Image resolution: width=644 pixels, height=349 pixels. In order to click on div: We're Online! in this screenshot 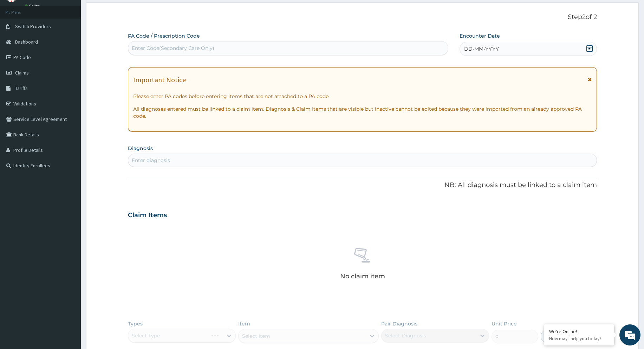, I will do `click(579, 331)`.